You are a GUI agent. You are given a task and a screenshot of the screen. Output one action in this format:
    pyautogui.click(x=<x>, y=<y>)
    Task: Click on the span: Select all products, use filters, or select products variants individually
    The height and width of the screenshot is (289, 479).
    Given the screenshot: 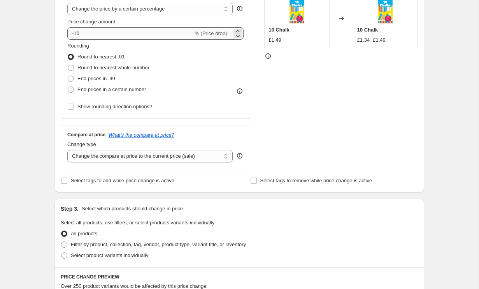 What is the action you would take?
    pyautogui.click(x=137, y=222)
    